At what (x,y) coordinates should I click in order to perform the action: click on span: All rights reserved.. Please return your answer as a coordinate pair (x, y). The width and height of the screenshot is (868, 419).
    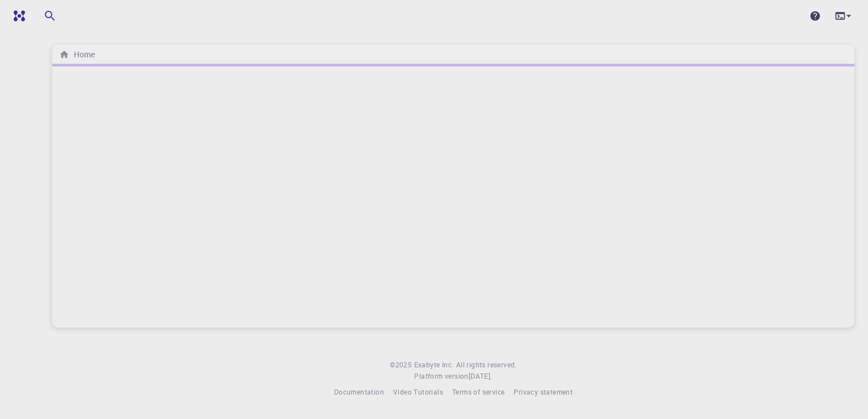
    Looking at the image, I should click on (486, 365).